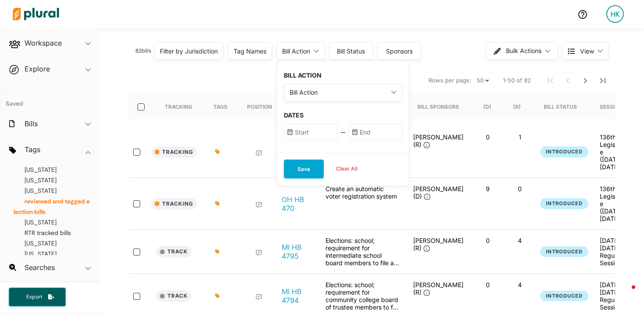 This screenshot has width=644, height=313. Describe the element at coordinates (297, 204) in the screenshot. I see `a: OH HB 470` at that location.